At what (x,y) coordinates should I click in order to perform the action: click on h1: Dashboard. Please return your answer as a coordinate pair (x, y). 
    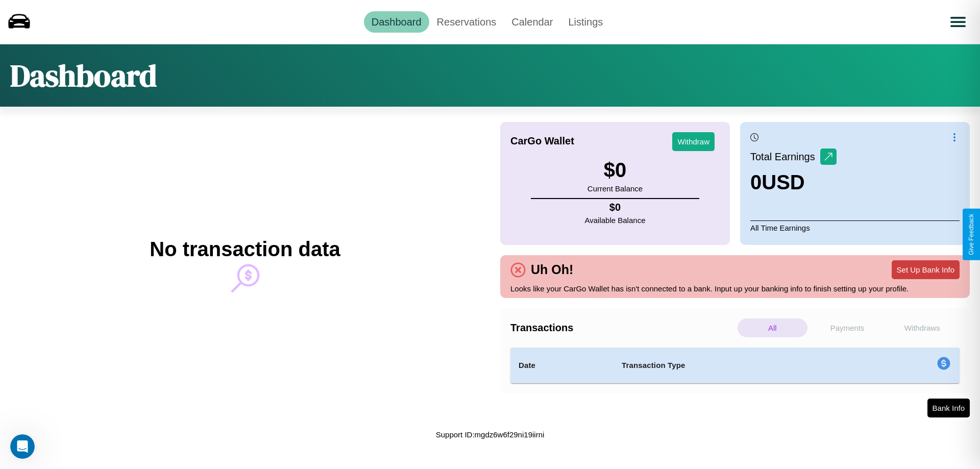
    Looking at the image, I should click on (83, 76).